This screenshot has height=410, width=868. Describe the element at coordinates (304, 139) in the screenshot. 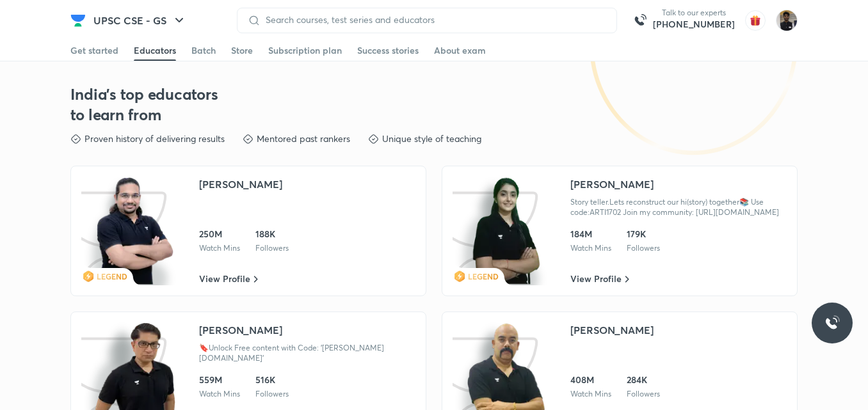

I see `p: Mentored past rankers` at that location.